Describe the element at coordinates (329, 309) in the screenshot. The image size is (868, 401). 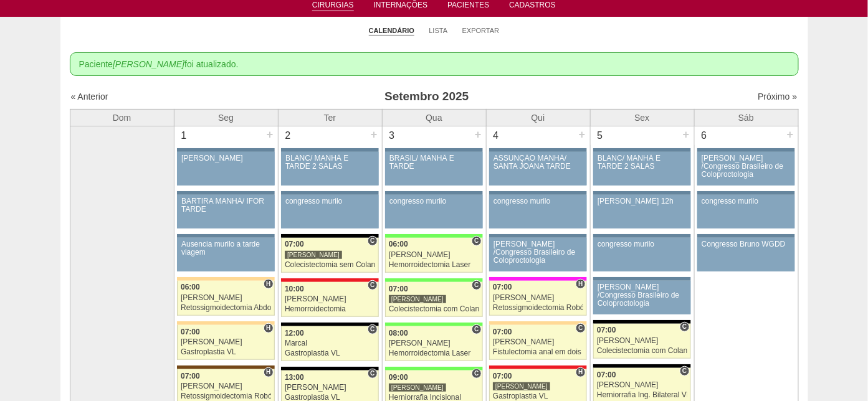
I see `div: Hemorroidectomia` at that location.